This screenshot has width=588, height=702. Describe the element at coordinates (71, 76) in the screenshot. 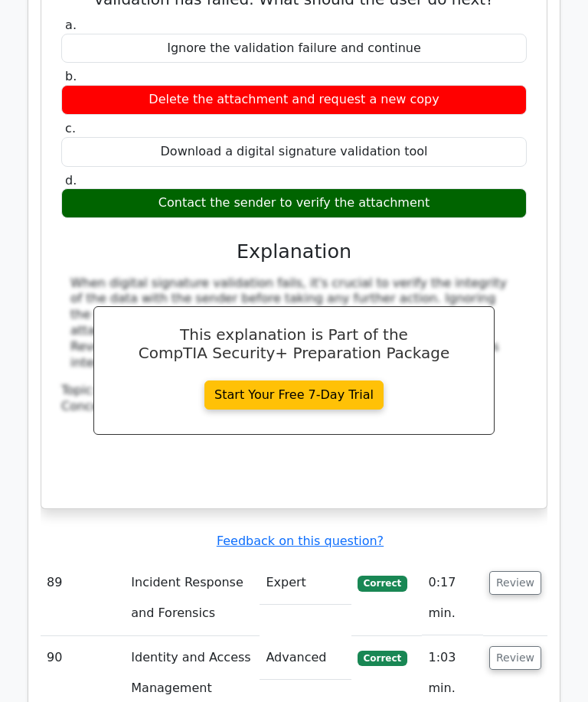

I see `span: b.` at that location.